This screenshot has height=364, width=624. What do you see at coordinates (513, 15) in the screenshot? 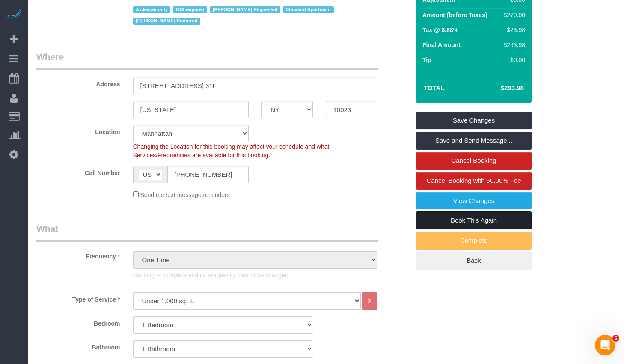
I see `div: $270.00` at bounding box center [513, 15].